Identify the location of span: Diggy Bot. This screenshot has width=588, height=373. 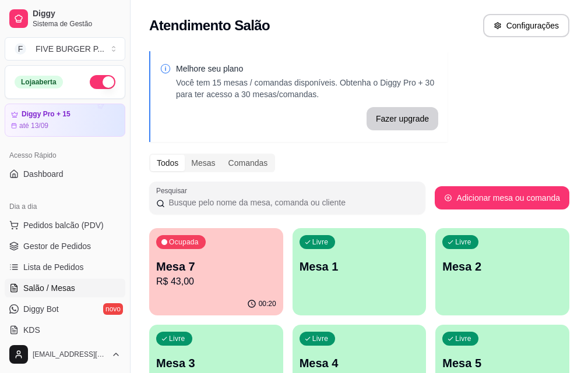
(41, 309).